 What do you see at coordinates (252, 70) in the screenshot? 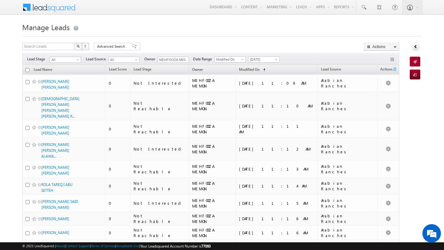
I see `a: Modified On (sorted ascending)` at bounding box center [252, 70].